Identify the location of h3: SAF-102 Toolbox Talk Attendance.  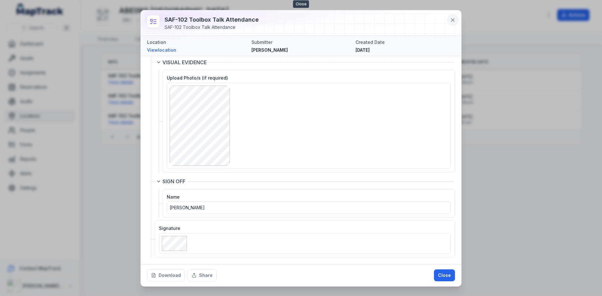
(211, 20).